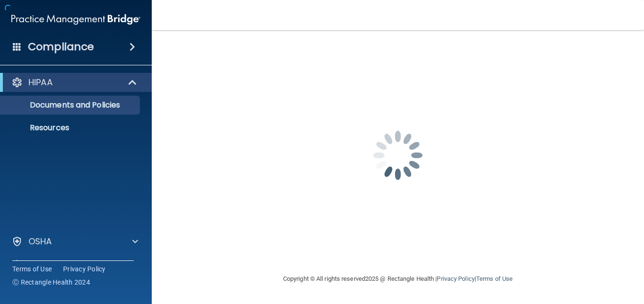 The height and width of the screenshot is (304, 644). What do you see at coordinates (40, 242) in the screenshot?
I see `p: OSHA` at bounding box center [40, 242].